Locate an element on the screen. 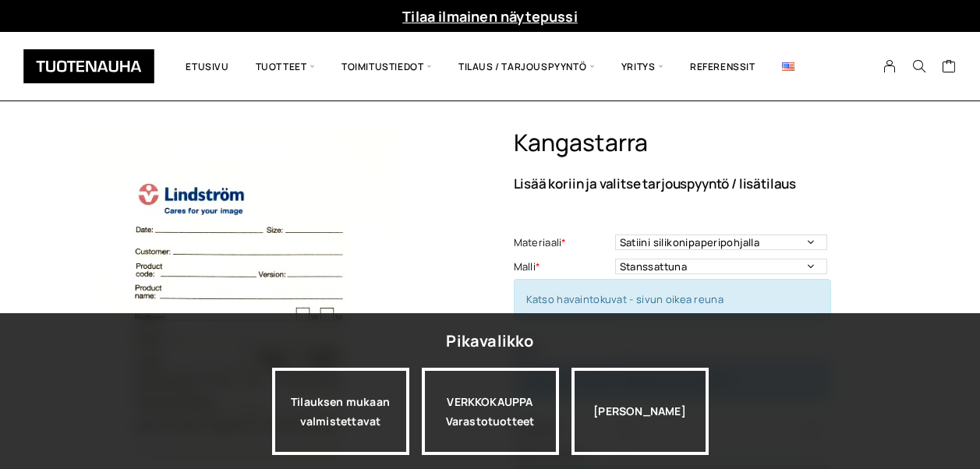 This screenshot has height=469, width=980. label: Malli is located at coordinates (562, 267).